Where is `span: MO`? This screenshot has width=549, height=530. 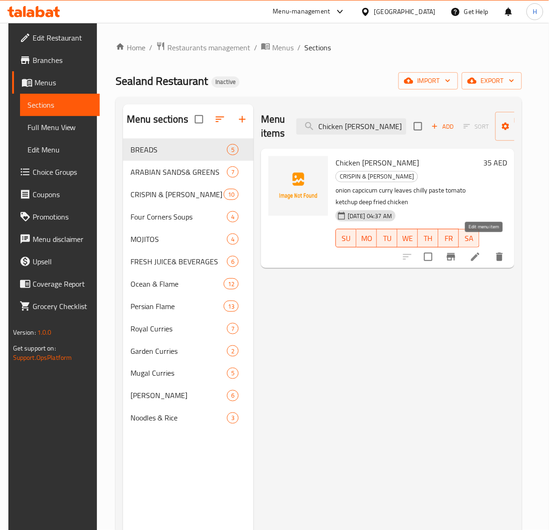 span: MO is located at coordinates (367, 238).